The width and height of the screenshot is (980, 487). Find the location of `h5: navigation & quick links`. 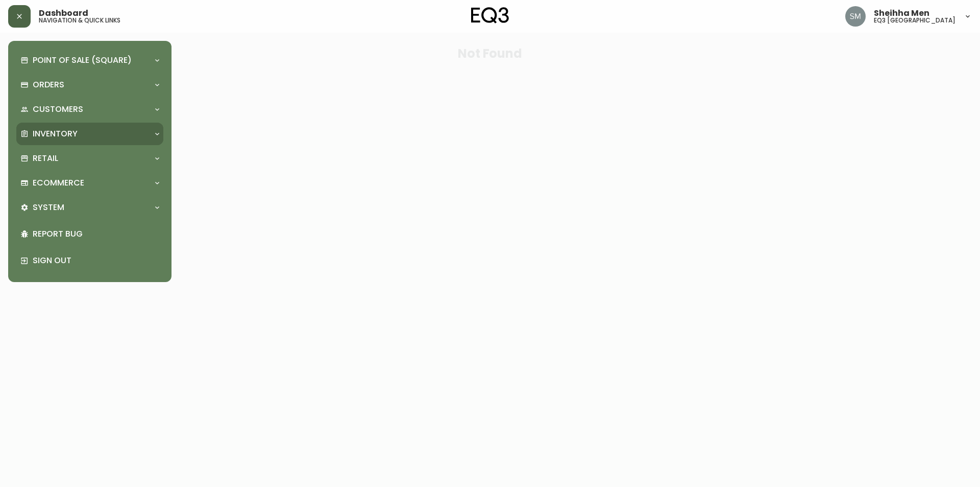

h5: navigation & quick links is located at coordinates (80, 21).